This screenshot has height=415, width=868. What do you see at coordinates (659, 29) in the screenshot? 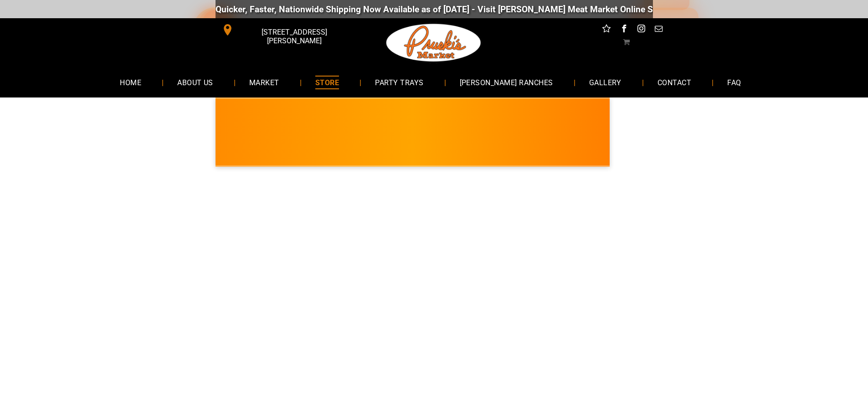
I see `a: email` at bounding box center [659, 29].